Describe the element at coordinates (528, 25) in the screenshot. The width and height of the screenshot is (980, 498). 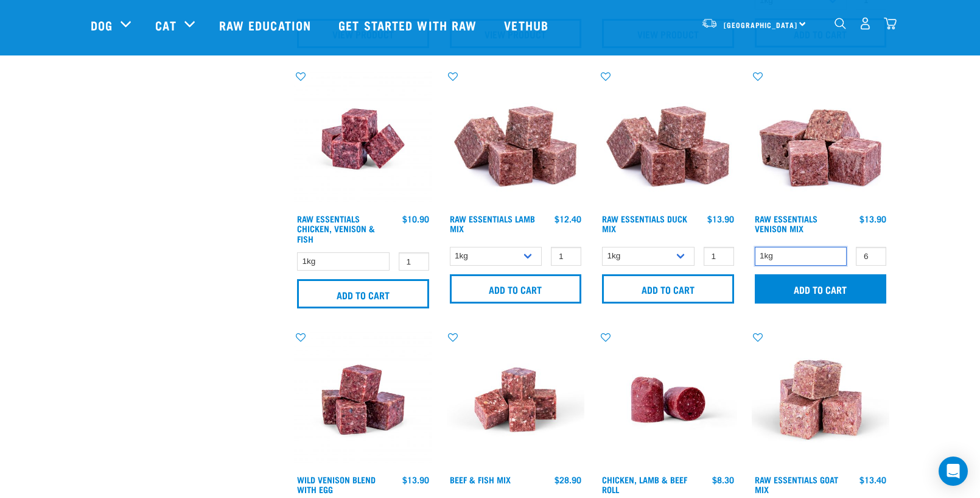
I see `a: Vethub` at that location.